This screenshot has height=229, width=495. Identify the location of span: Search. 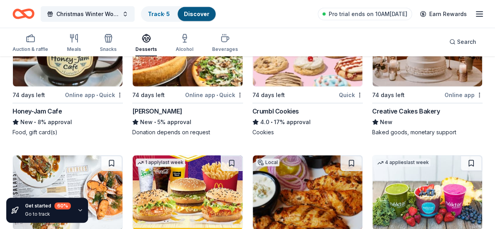
(467, 42).